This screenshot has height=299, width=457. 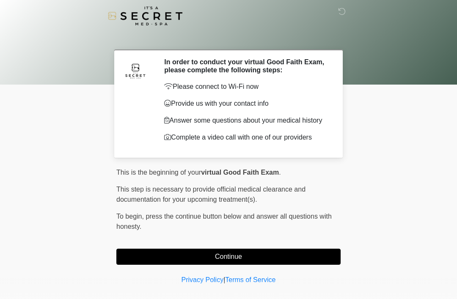 I want to click on button: Continue, so click(x=229, y=257).